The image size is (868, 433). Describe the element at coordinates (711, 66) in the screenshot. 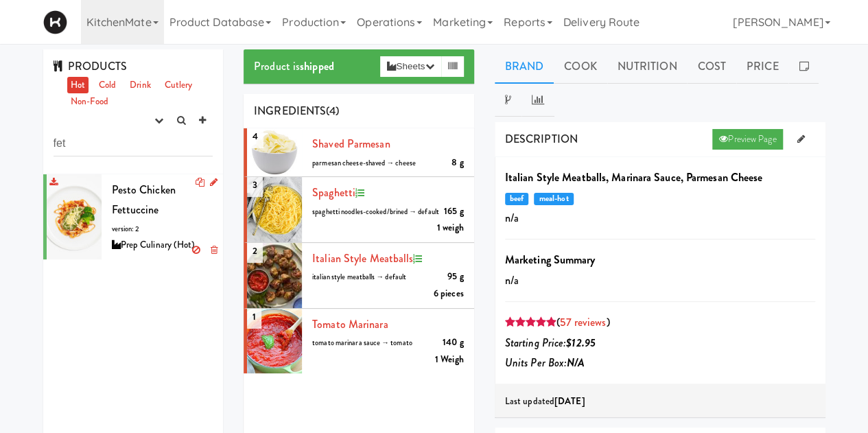

I see `a: Cost` at that location.